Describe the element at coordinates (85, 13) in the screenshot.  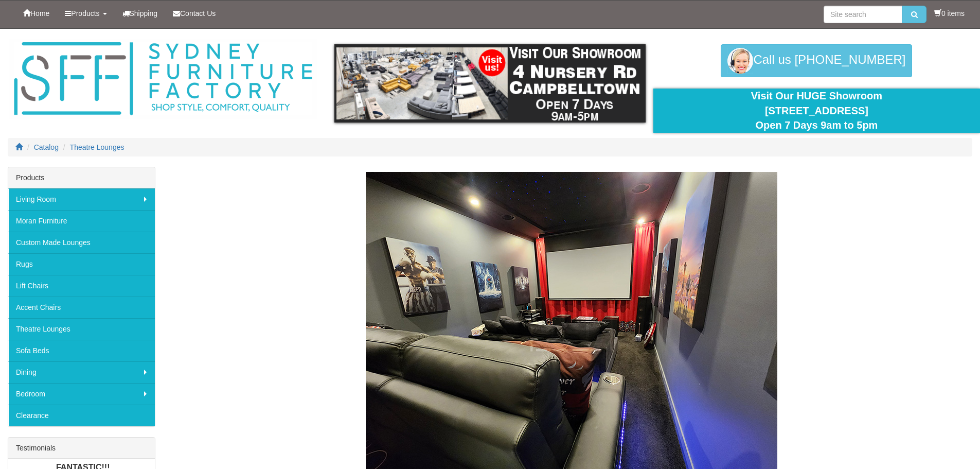
I see `span: Products` at that location.